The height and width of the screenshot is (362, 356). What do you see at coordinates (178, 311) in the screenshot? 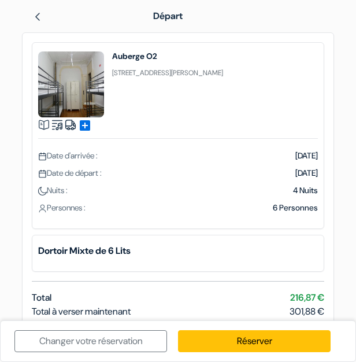
I see `div: Total à verser maintenant` at bounding box center [178, 311].